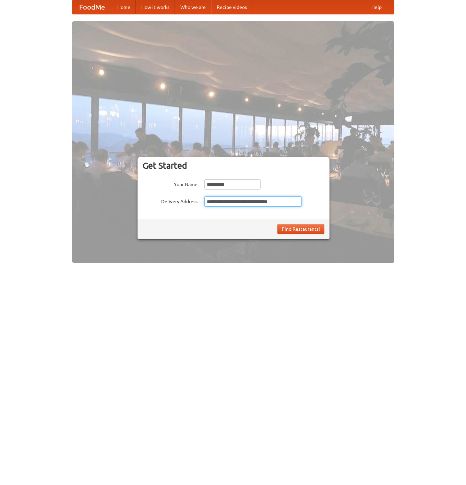  I want to click on label: Your Name, so click(170, 183).